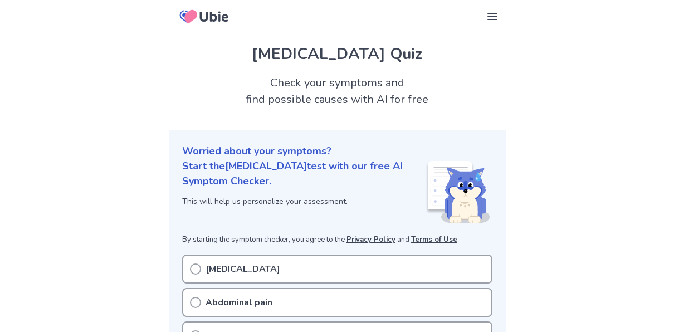  What do you see at coordinates (239, 303) in the screenshot?
I see `p: Abdominal pain` at bounding box center [239, 303].